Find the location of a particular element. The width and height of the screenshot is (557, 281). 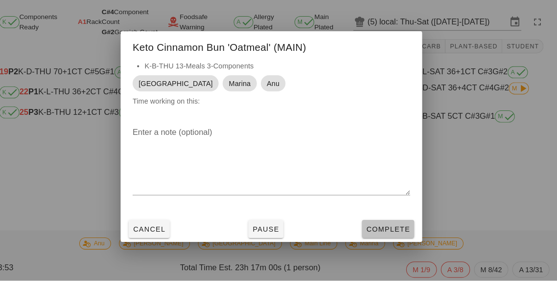

span: Cancel is located at coordinates (159, 231).